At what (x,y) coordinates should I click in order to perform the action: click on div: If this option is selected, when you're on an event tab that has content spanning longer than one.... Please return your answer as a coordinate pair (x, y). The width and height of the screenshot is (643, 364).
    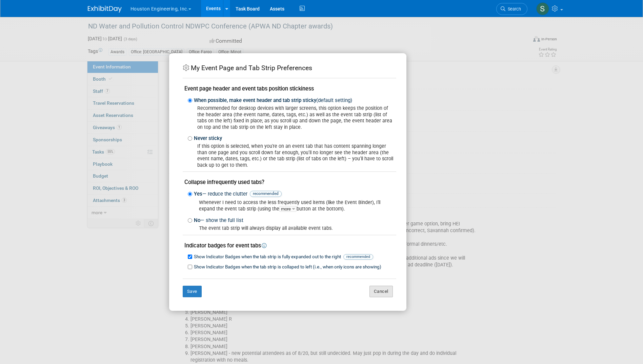
    Looking at the image, I should click on (294, 156).